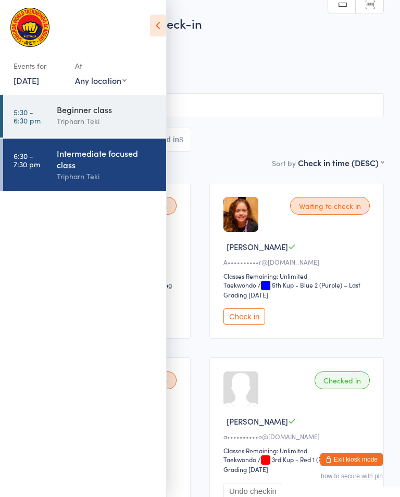 The width and height of the screenshot is (400, 497). I want to click on span: Taekwondo, so click(200, 73).